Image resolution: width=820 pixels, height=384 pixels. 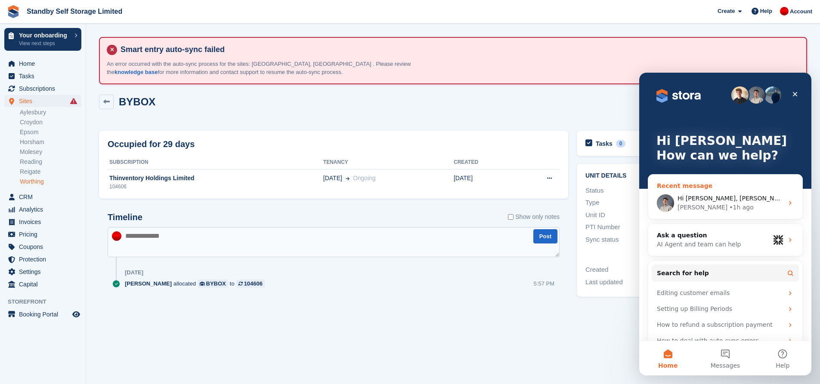 What do you see at coordinates (46, 302) in the screenshot?
I see `span: Storefront` at bounding box center [46, 302].